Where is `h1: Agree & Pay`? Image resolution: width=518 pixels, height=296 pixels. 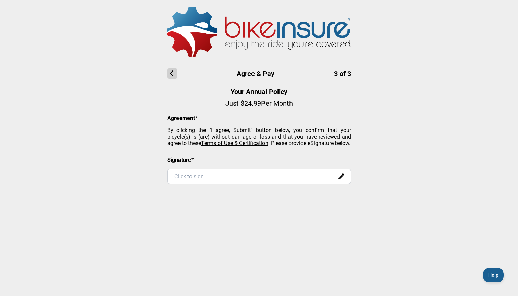
h1: Agree & Pay is located at coordinates (259, 74).